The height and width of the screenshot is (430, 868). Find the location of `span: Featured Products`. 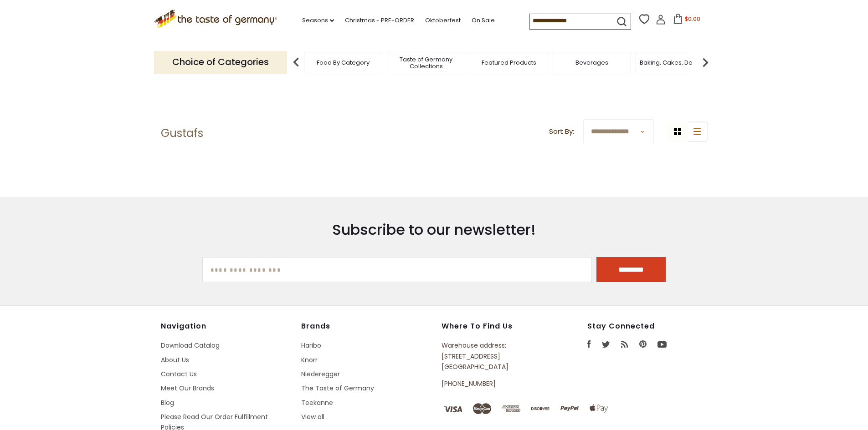

span: Featured Products is located at coordinates (509, 63).